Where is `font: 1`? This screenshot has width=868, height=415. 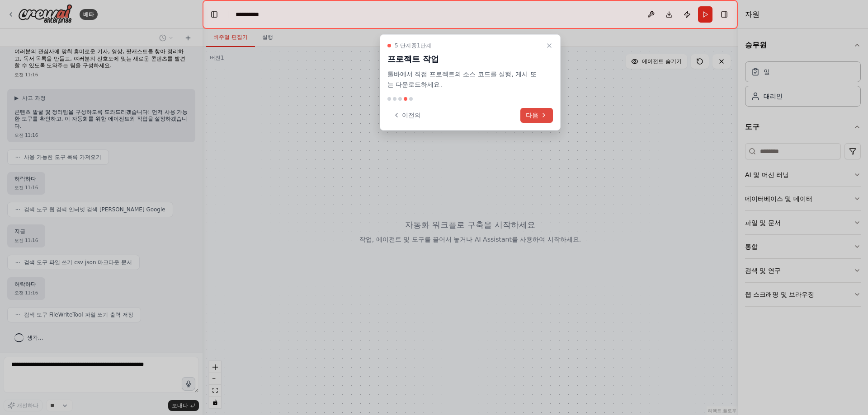 font: 1 is located at coordinates (418, 45).